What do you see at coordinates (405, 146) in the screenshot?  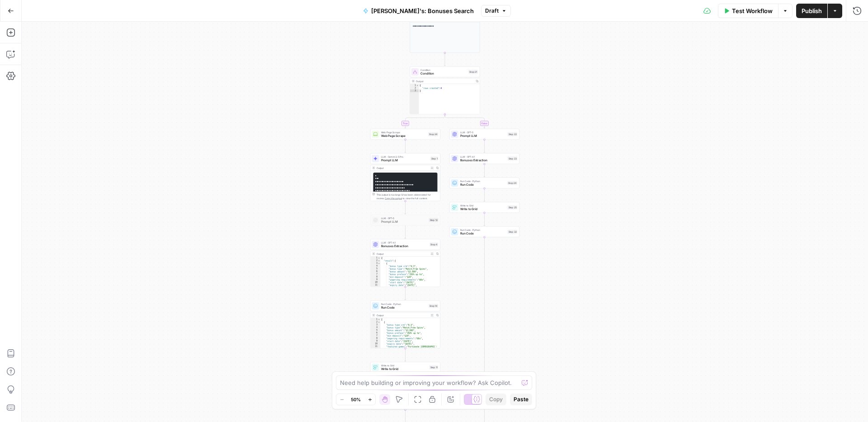 I see `g: Edge from step_34 to step_1` at bounding box center [405, 146].